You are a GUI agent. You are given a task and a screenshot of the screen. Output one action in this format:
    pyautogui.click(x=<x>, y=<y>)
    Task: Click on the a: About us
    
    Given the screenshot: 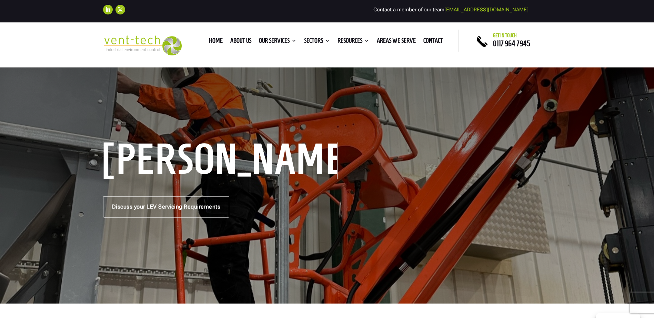 What is the action you would take?
    pyautogui.click(x=240, y=42)
    